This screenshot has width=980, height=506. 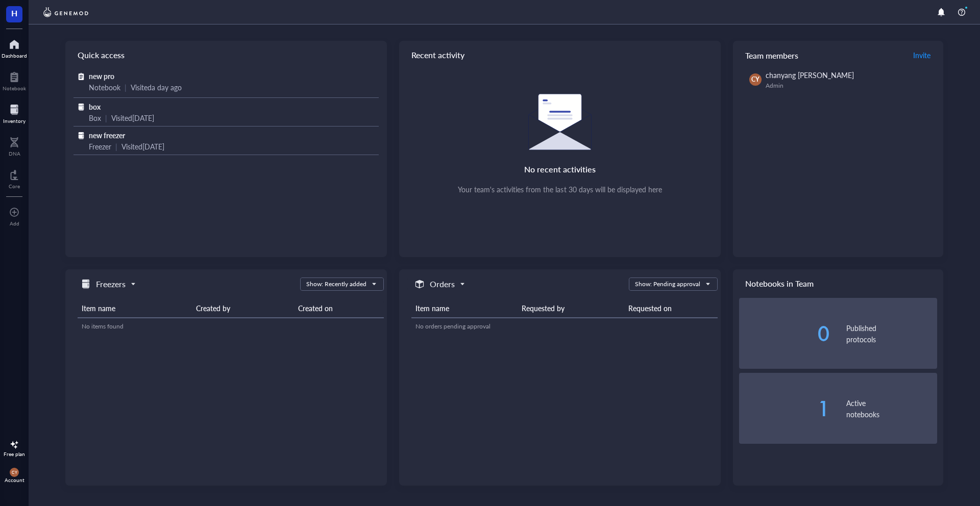 What do you see at coordinates (560, 55) in the screenshot?
I see `div: Recent activity` at bounding box center [560, 55].